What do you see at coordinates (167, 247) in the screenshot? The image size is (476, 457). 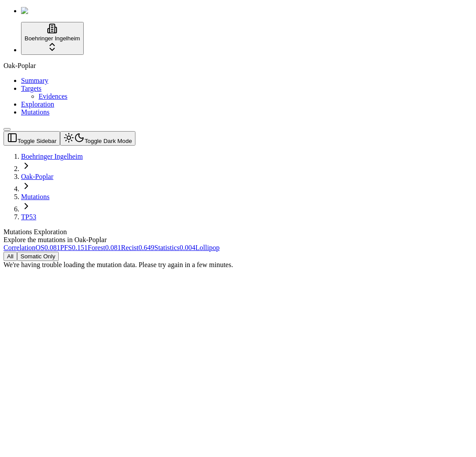 I see `span: Statistics` at bounding box center [167, 247].